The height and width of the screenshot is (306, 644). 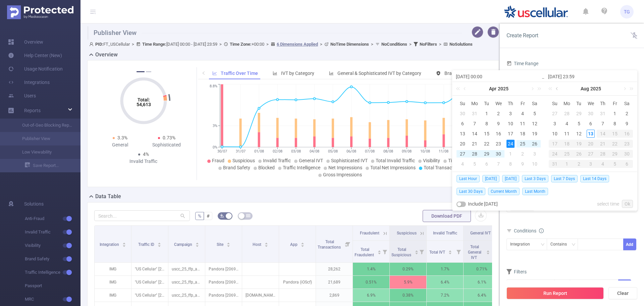 What do you see at coordinates (523, 114) in the screenshot?
I see `td: April 4, 2025` at bounding box center [523, 114].